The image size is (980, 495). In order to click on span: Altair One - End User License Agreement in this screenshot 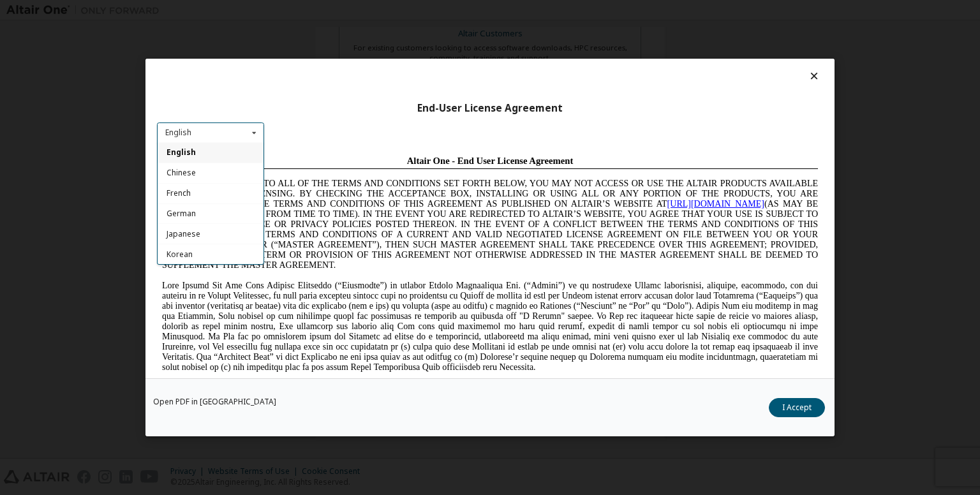, I will do `click(333, 10)`.